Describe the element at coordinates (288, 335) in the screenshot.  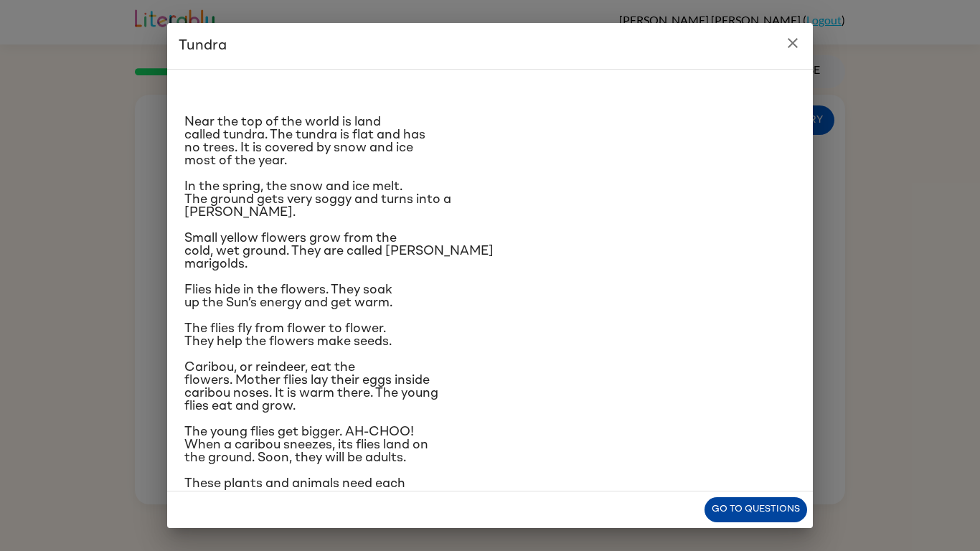
I see `span: The flies fly from flower to flower. They help the flowers make seeds.` at that location.